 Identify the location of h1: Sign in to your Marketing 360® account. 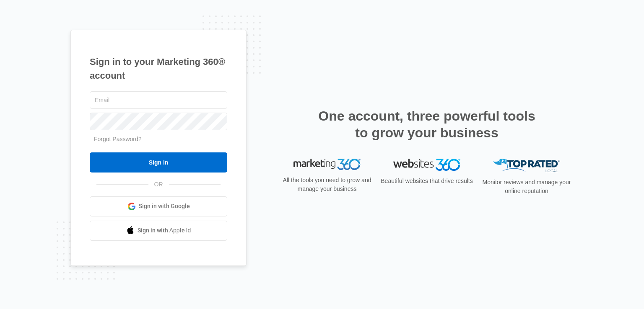
(158, 69).